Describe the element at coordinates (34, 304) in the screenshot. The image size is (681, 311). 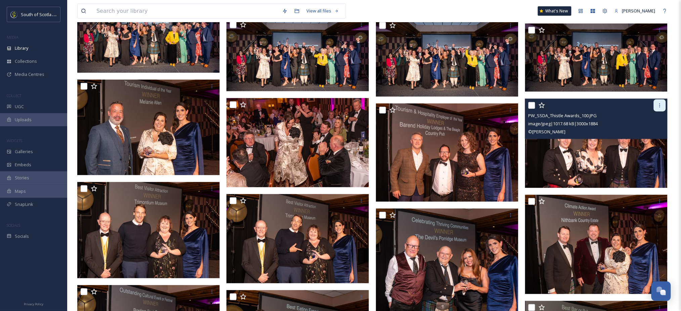
I see `span: Privacy Policy` at that location.